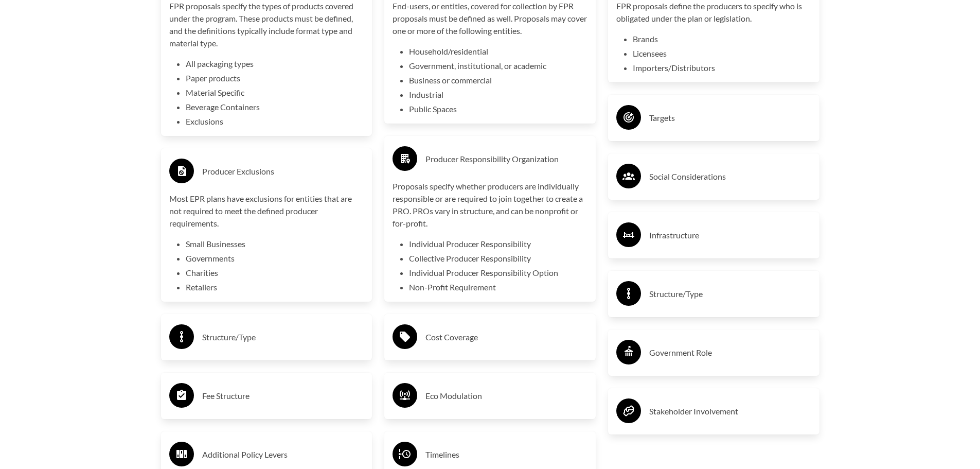 The width and height of the screenshot is (980, 469). Describe the element at coordinates (275, 287) in the screenshot. I see `li: Retailers` at that location.